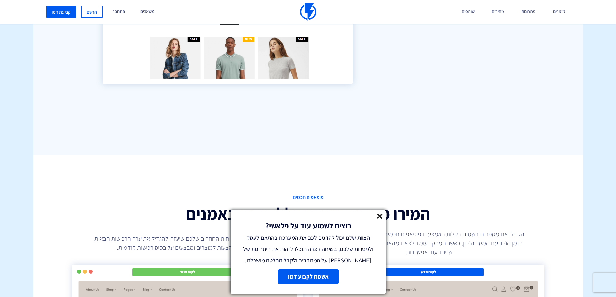 This screenshot has height=297, width=616. I want to click on a: קביעת דמו, so click(61, 12).